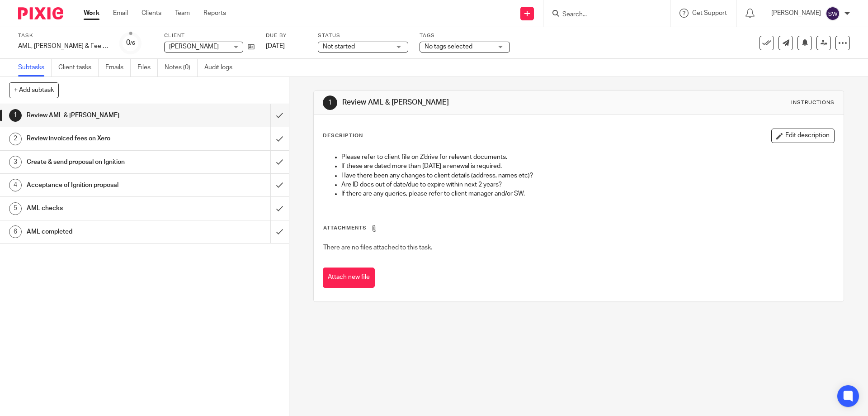 The height and width of the screenshot is (416, 868). I want to click on a: Clients, so click(152, 13).